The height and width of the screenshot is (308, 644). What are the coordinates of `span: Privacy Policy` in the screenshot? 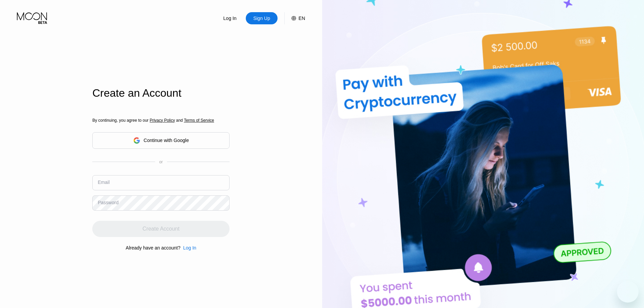 It's located at (162, 120).